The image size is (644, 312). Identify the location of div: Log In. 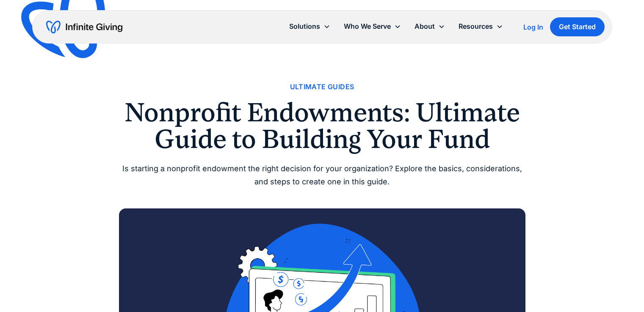
(533, 27).